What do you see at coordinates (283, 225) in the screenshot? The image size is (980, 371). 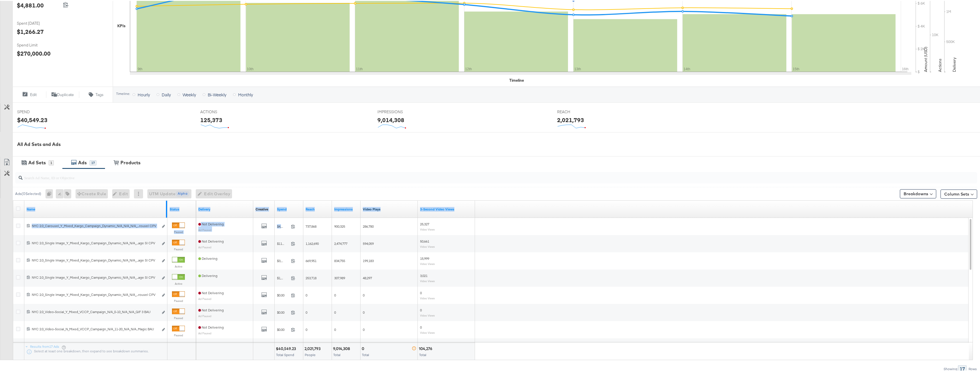 I see `span: $4,548.18` at bounding box center [283, 225].